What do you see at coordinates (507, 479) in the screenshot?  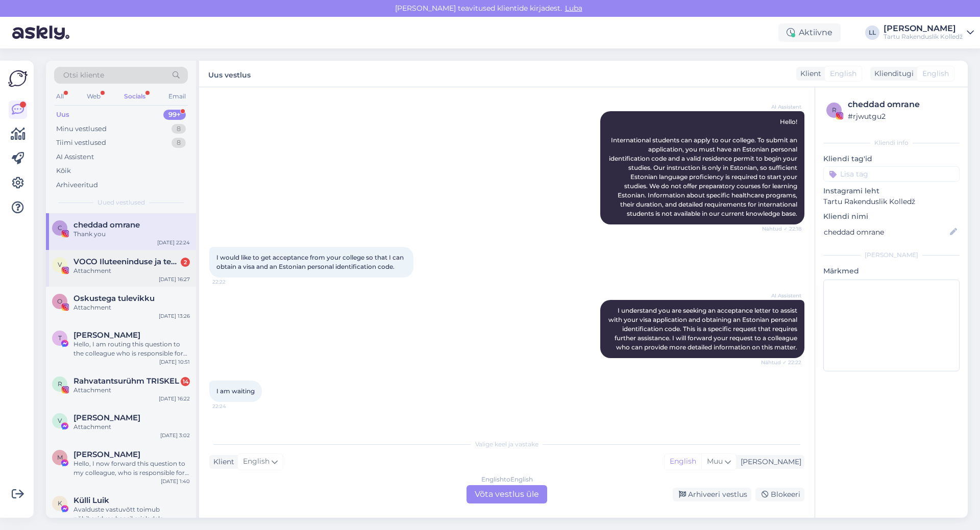 I see `div: English to English` at bounding box center [507, 479].